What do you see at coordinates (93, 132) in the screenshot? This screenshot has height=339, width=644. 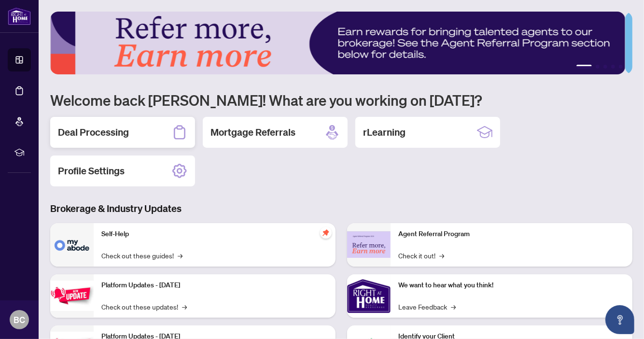 I see `h2: Deal Processing` at bounding box center [93, 132].